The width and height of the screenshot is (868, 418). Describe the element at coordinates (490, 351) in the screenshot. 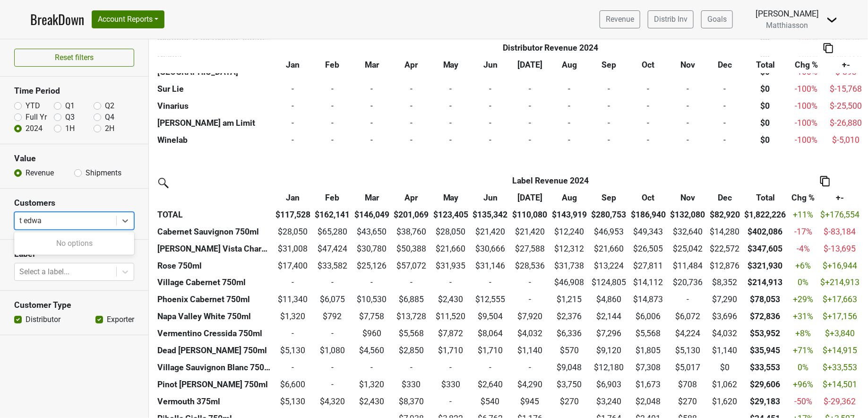

I see `td: $1,710` at that location.